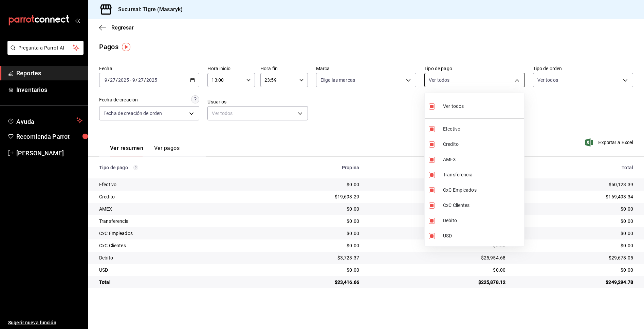 The width and height of the screenshot is (644, 329). I want to click on img: Tooltip marker, so click(126, 47).